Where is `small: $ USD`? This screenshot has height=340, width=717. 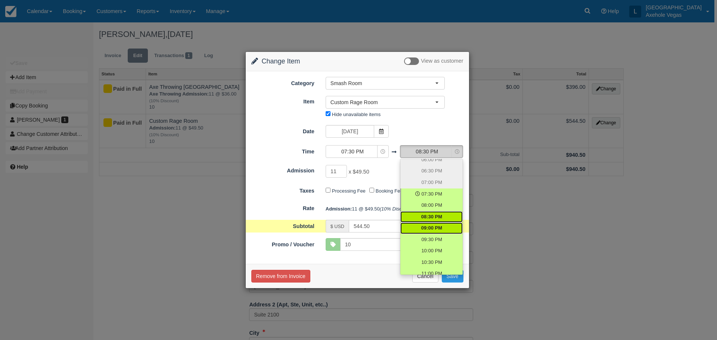
small: $ USD is located at coordinates (337, 227).